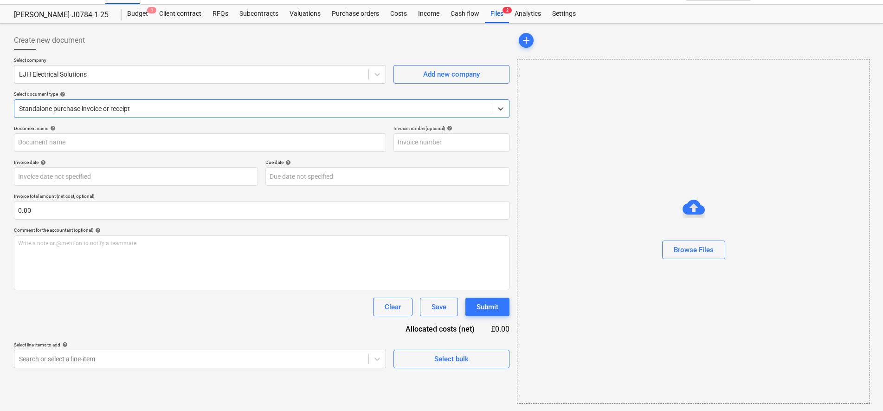 This screenshot has height=411, width=883. What do you see at coordinates (507, 10) in the screenshot?
I see `span: 2` at bounding box center [507, 10].